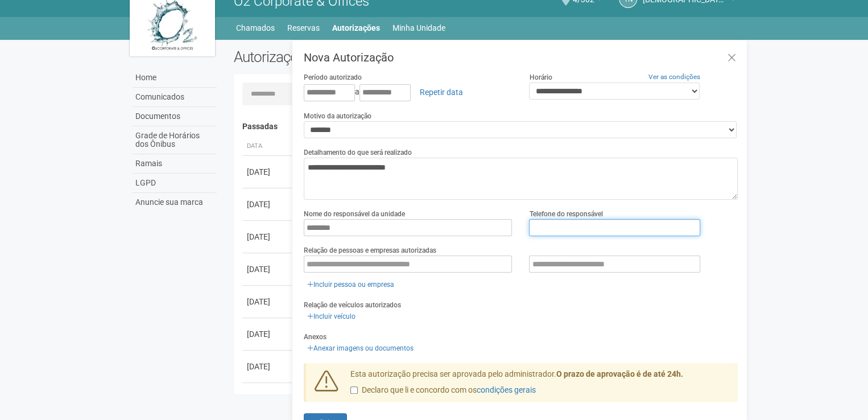 Image resolution: width=868 pixels, height=420 pixels. I want to click on label: Relação de veículos autorizados, so click(352, 305).